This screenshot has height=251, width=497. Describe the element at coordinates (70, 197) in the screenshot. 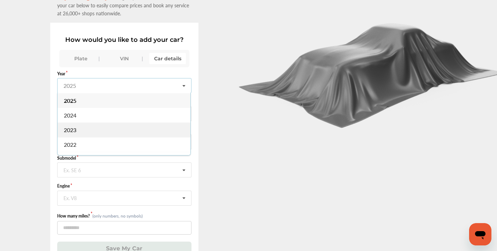

I see `div: Ex. V8` at that location.